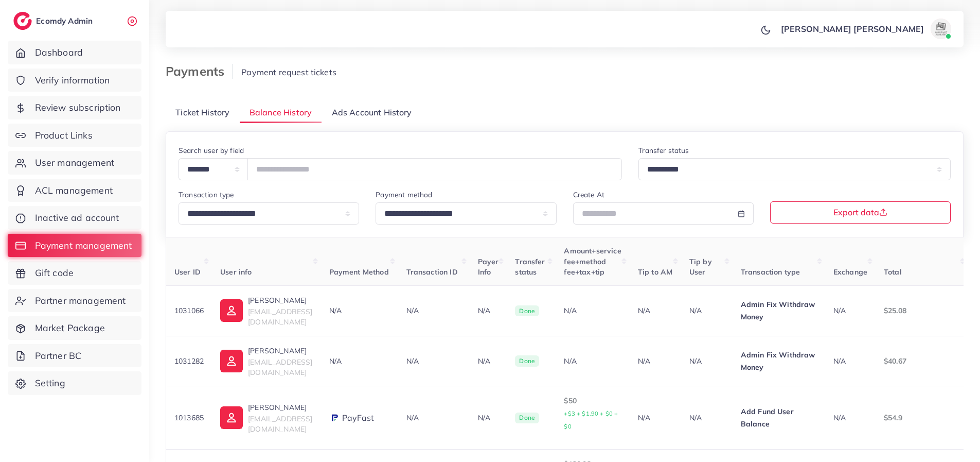  Describe the element at coordinates (73, 80) in the screenshot. I see `span: Verify information` at that location.